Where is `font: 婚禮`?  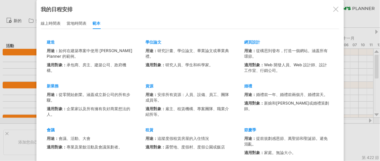 font: 婚禮 is located at coordinates (248, 86).